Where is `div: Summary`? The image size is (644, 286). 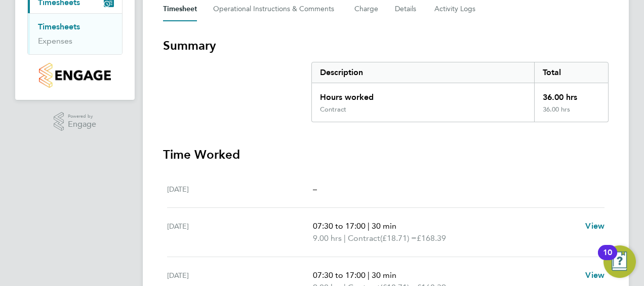
div: Summary is located at coordinates (460, 92).